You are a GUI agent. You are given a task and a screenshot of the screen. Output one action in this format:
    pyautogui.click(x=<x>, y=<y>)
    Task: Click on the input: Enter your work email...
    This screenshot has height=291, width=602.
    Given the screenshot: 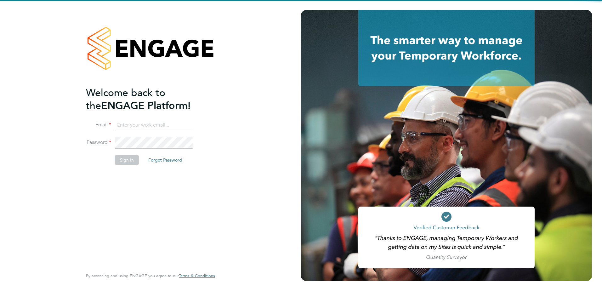 What is the action you would take?
    pyautogui.click(x=154, y=125)
    